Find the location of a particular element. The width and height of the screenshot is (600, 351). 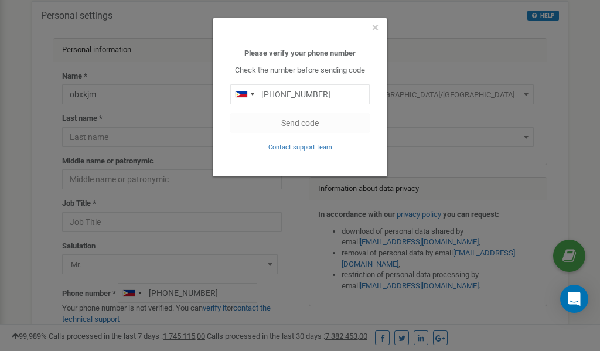

button: Close is located at coordinates (375, 28).